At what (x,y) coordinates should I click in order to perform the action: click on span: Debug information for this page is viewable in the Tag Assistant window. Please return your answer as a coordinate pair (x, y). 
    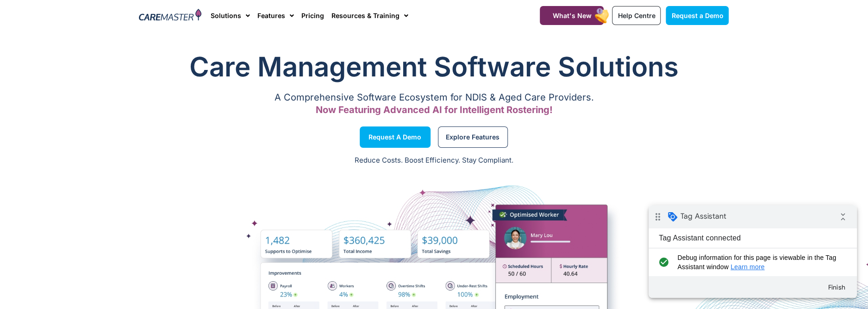
    Looking at the image, I should click on (111, 57).